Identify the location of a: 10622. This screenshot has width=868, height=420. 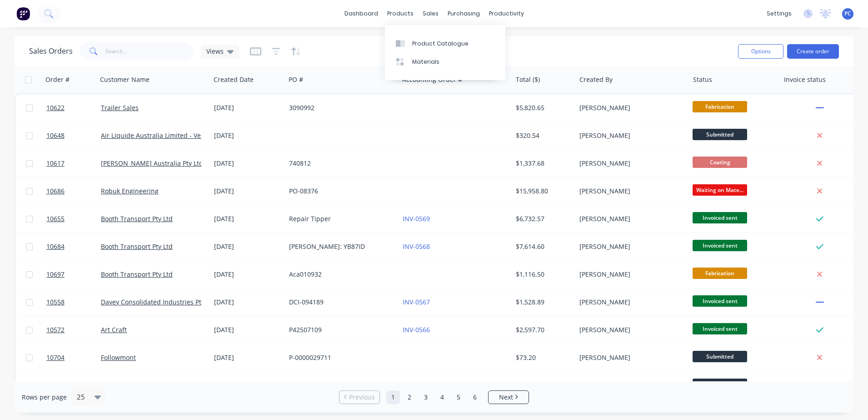
(73, 108).